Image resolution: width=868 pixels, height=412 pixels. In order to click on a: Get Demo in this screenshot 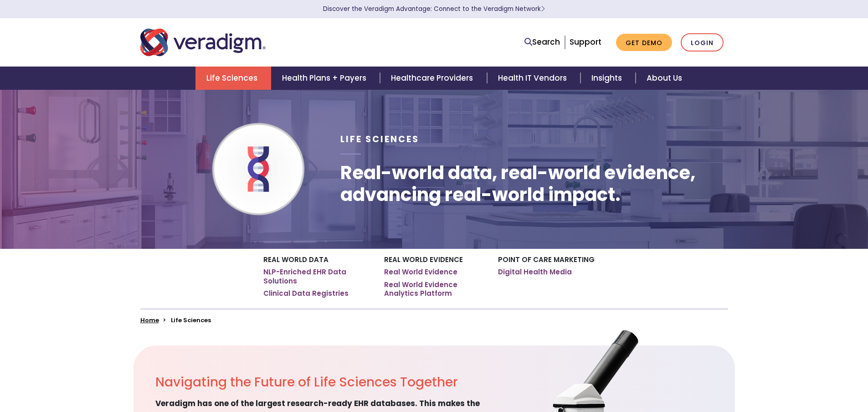, I will do `click(644, 43)`.